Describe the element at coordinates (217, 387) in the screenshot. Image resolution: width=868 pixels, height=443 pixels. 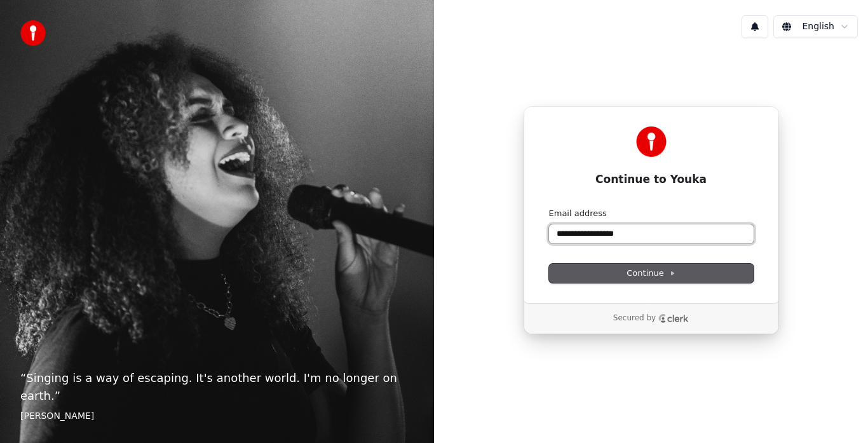
I see `p: “ Singing is a way of escaping. It's another world. I'm no longer on earth. ”` at that location.